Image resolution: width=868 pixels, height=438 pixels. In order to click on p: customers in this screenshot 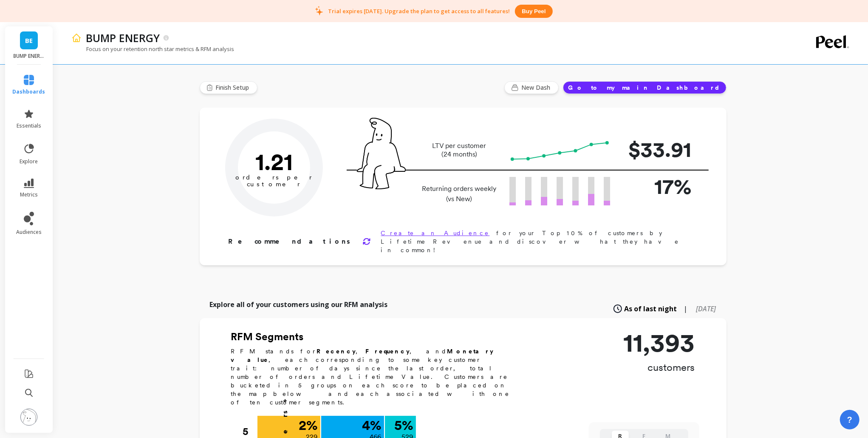, I will do `click(659, 368)`.